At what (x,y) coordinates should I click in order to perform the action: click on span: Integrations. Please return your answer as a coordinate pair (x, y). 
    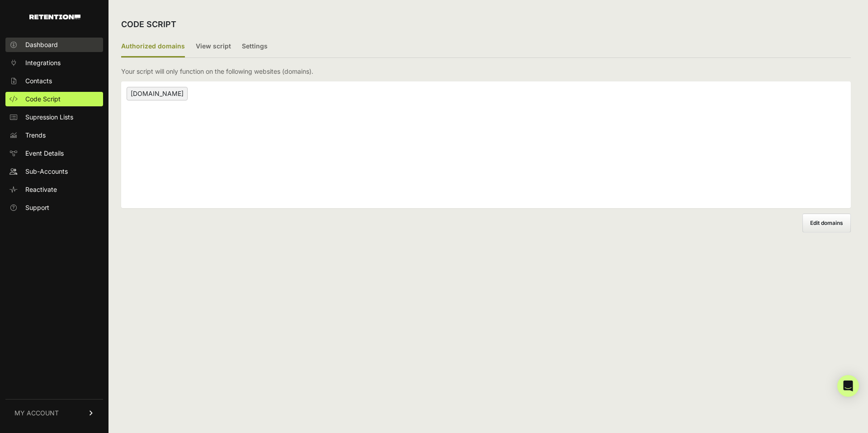
    Looking at the image, I should click on (43, 63).